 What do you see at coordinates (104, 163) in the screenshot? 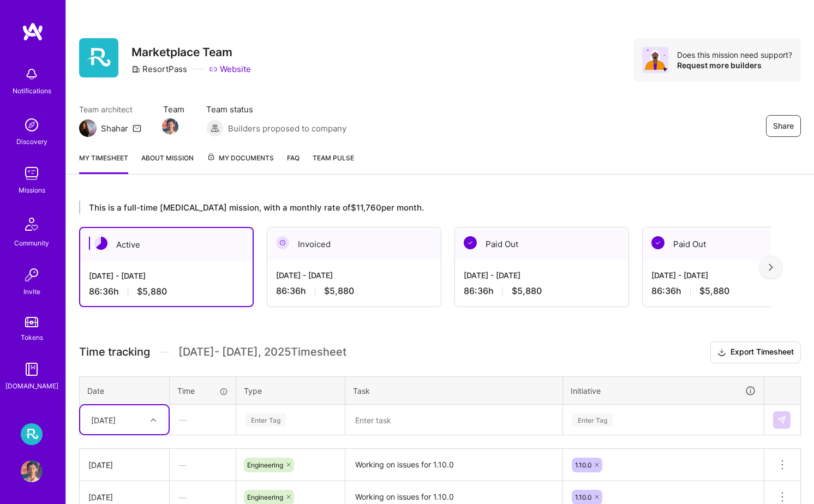
I see `a: My timesheet` at bounding box center [104, 163].